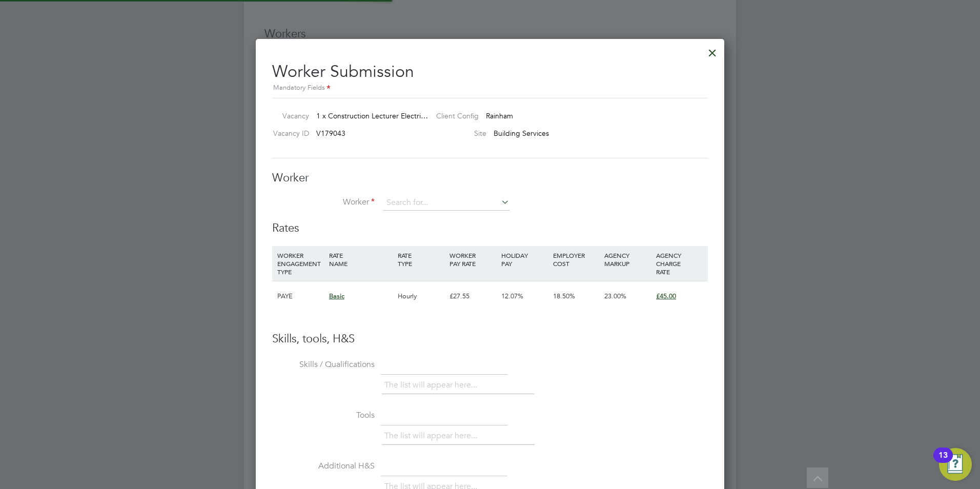  Describe the element at coordinates (564, 296) in the screenshot. I see `span: 18.50%` at that location.